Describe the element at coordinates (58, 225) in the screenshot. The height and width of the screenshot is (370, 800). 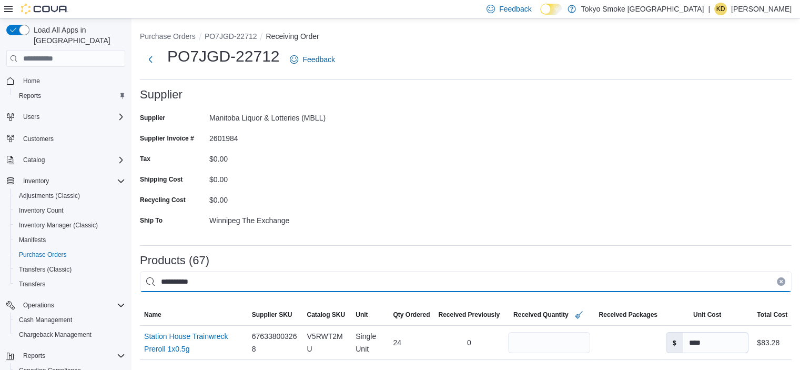
I see `a: Inventory Manager (Classic)` at that location.